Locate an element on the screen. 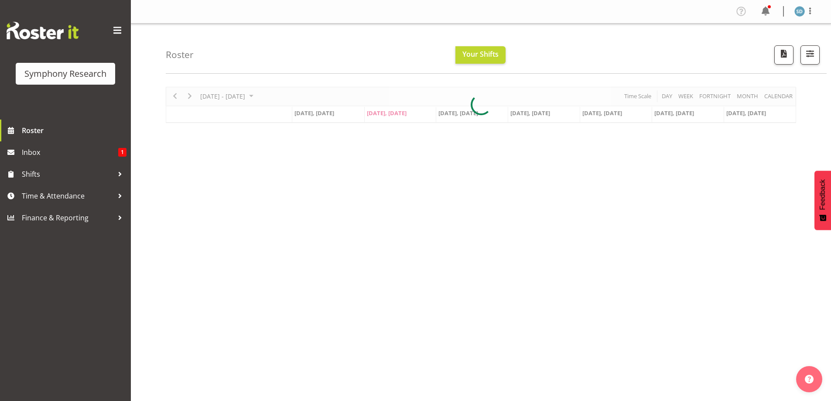 The height and width of the screenshot is (401, 831). span: Feedback is located at coordinates (822, 194).